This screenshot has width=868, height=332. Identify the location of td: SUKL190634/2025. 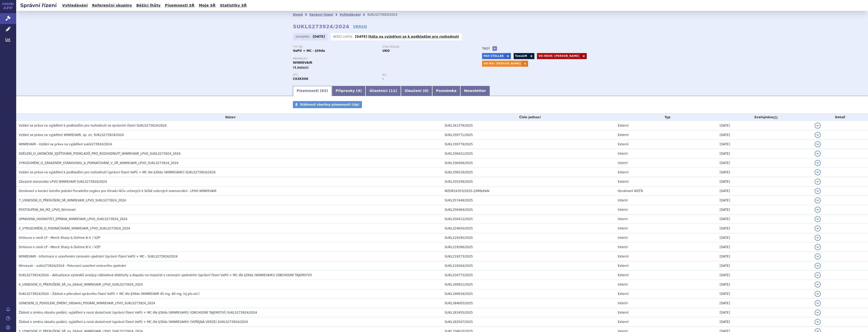
(528, 294).